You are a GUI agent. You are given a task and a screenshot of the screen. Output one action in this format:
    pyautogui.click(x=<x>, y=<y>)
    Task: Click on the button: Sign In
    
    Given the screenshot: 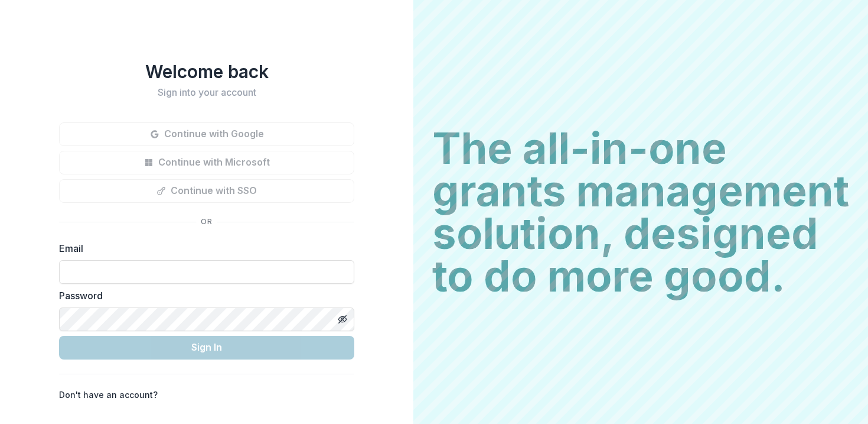 What is the action you would take?
    pyautogui.click(x=207, y=348)
    